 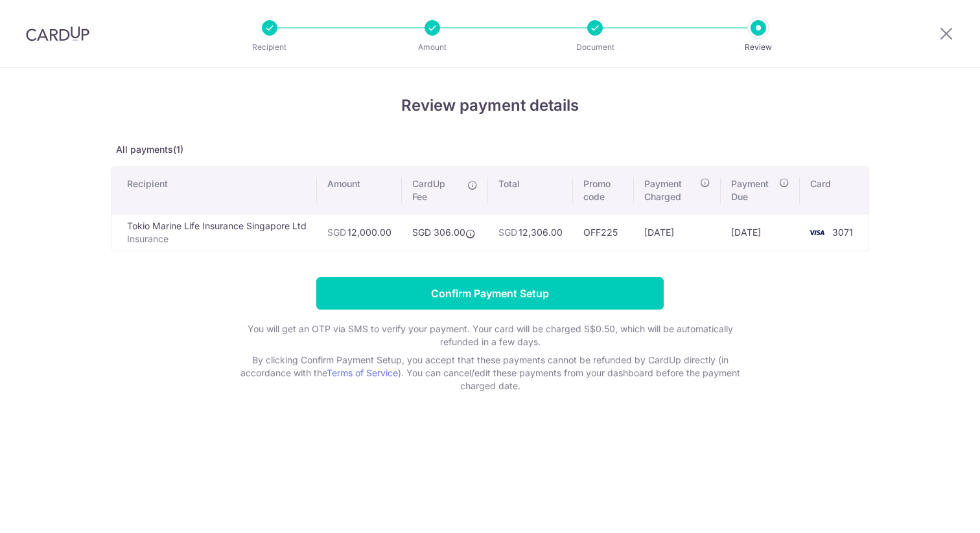 I want to click on p: Recipient, so click(x=269, y=47).